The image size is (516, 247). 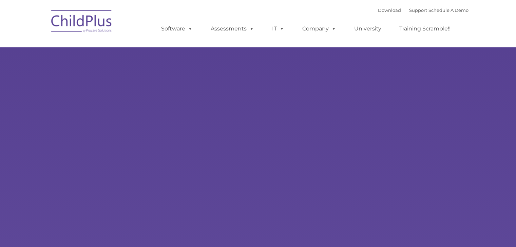 I want to click on a: Schedule A Demo, so click(x=448, y=10).